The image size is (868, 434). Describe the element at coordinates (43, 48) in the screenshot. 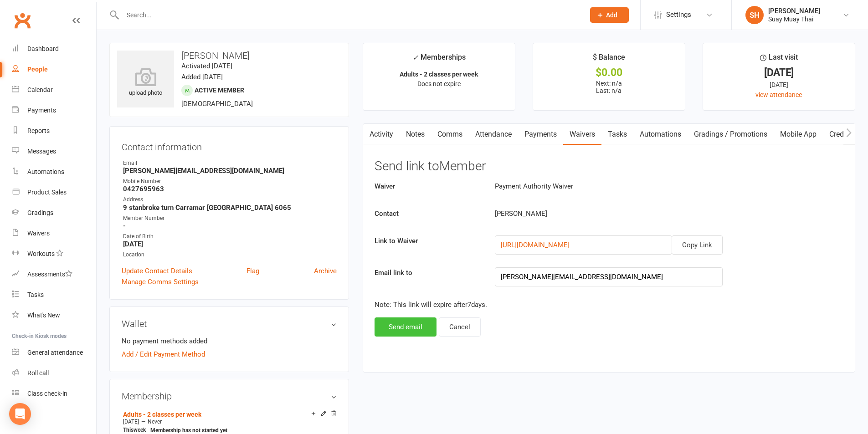

I see `div: Dashboard` at that location.